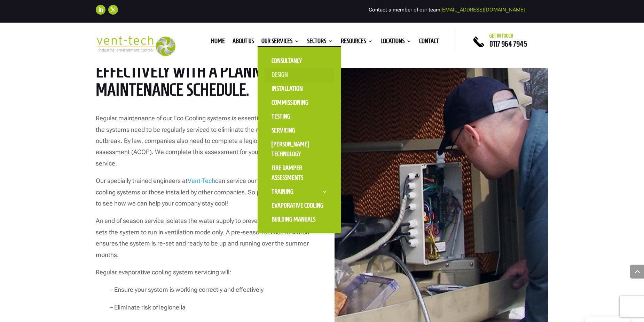  I want to click on a: Training, so click(300, 192).